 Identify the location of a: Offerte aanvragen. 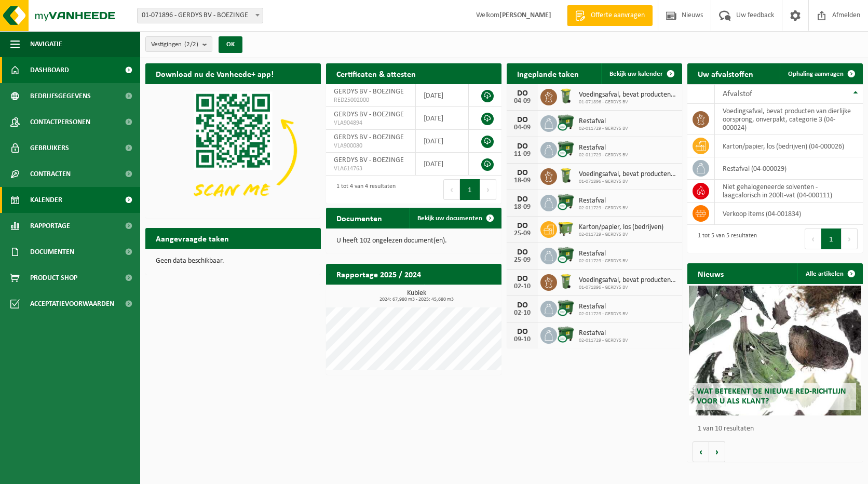
(610, 15).